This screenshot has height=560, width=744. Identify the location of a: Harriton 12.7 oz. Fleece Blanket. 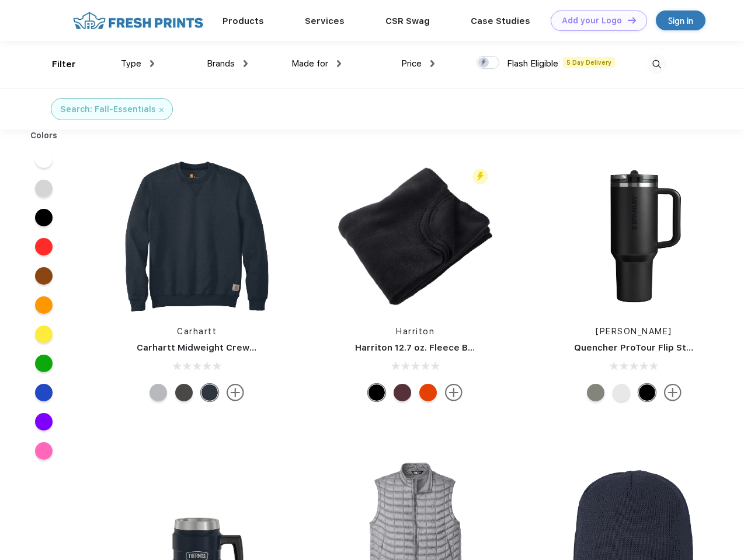
(425, 348).